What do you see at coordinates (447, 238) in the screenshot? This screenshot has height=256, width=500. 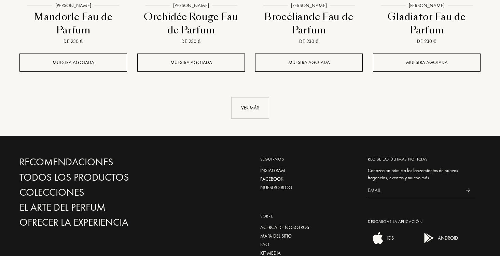 I see `div: ANDROID` at bounding box center [447, 238].